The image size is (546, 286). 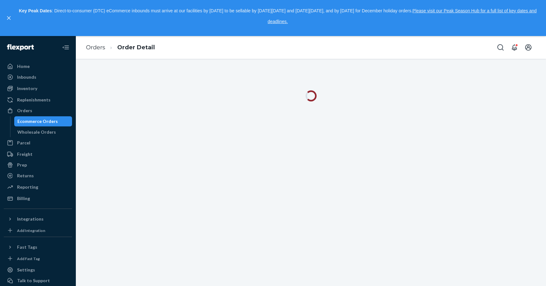 What do you see at coordinates (23, 66) in the screenshot?
I see `div: Home` at bounding box center [23, 66].